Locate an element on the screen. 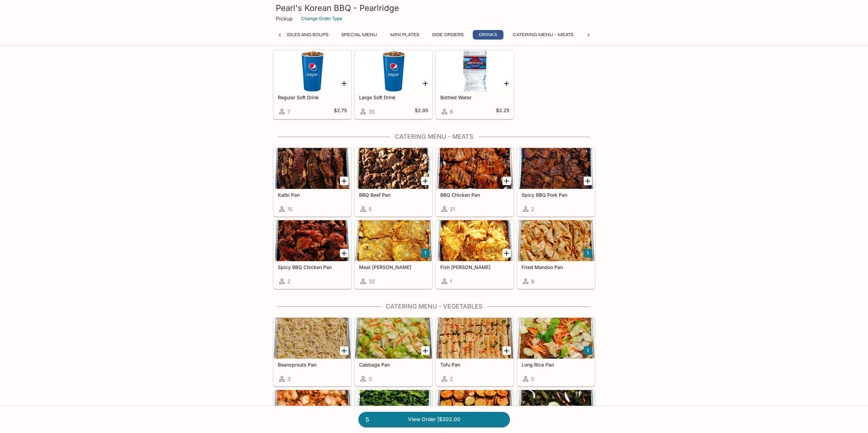  h5: Spicy BBQ Pork Pan is located at coordinates (556, 194).